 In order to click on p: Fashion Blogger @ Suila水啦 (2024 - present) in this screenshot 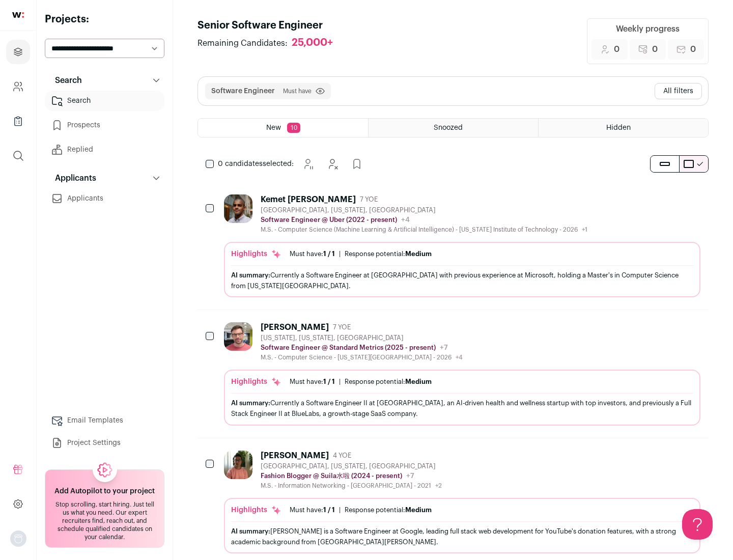, I will do `click(331, 476)`.